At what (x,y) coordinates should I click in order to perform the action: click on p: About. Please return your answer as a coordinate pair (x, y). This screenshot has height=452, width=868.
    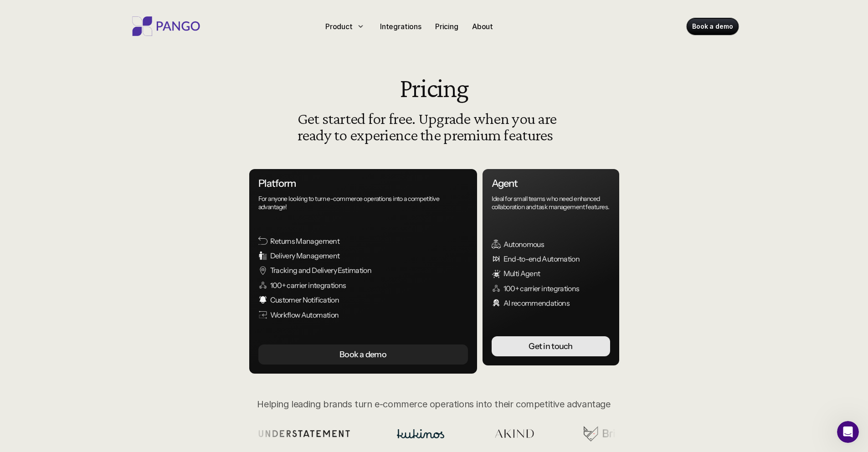
    Looking at the image, I should click on (482, 26).